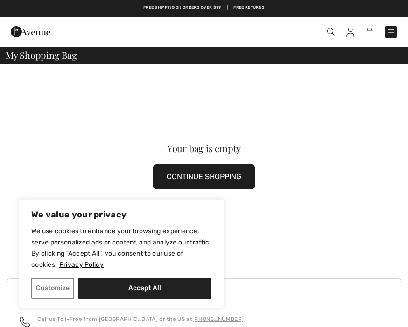 The image size is (408, 327). What do you see at coordinates (145, 289) in the screenshot?
I see `button: Accept All` at bounding box center [145, 289].